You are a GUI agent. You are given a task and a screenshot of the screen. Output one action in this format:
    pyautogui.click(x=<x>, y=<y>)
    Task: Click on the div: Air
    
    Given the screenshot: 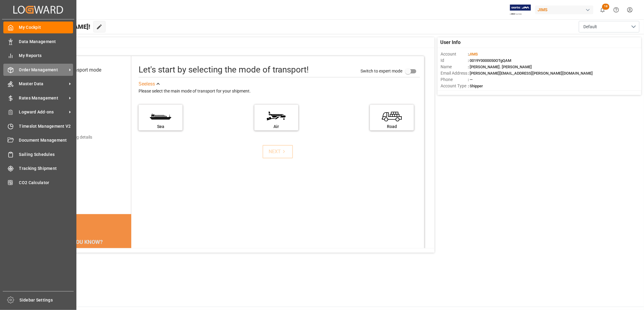 What is the action you would take?
    pyautogui.click(x=276, y=126)
    